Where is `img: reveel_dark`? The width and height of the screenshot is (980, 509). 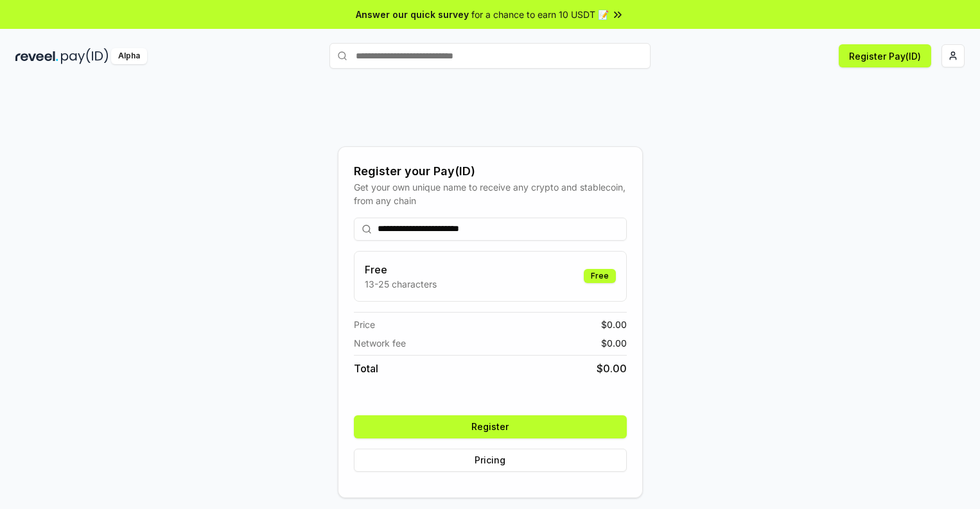
img: reveel_dark is located at coordinates (37, 56).